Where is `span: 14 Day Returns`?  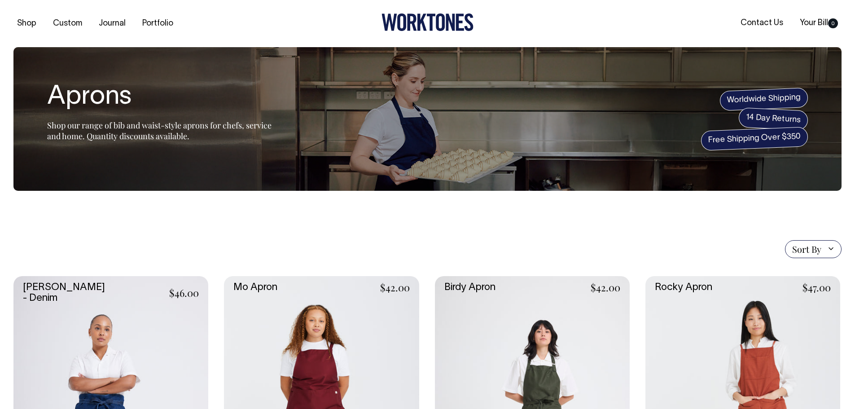
span: 14 Day Returns is located at coordinates (773, 119).